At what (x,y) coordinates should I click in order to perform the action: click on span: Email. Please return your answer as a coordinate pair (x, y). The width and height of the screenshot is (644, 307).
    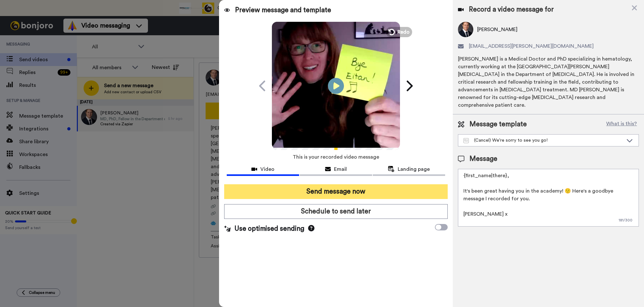
    Looking at the image, I should click on (340, 169).